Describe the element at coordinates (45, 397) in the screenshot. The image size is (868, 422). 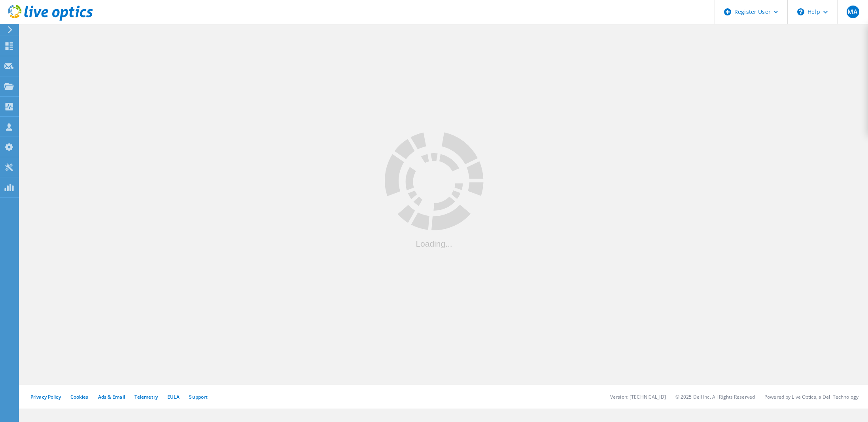
I see `a: Privacy Policy` at that location.